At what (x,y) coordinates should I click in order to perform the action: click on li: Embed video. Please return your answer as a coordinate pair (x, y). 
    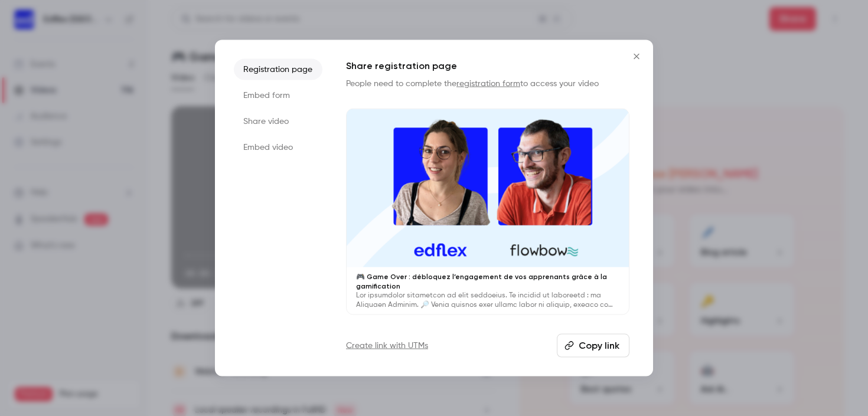
    Looking at the image, I should click on (278, 147).